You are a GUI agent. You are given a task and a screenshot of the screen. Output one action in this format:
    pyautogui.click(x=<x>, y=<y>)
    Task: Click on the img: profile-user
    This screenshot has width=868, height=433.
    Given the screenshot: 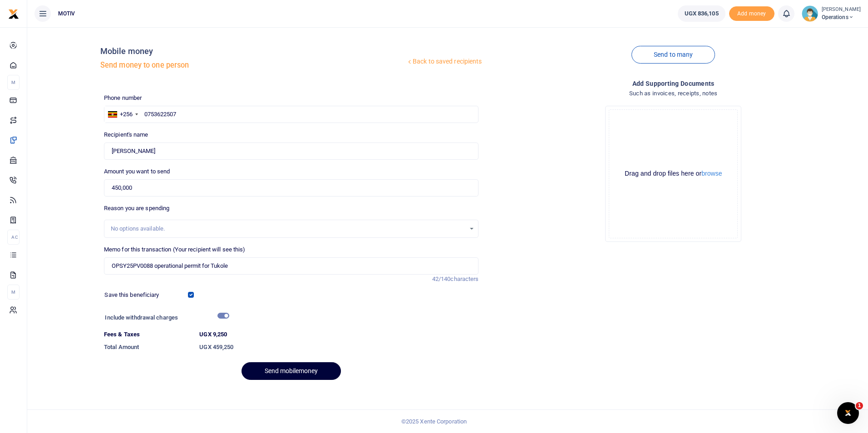 What is the action you would take?
    pyautogui.click(x=810, y=14)
    